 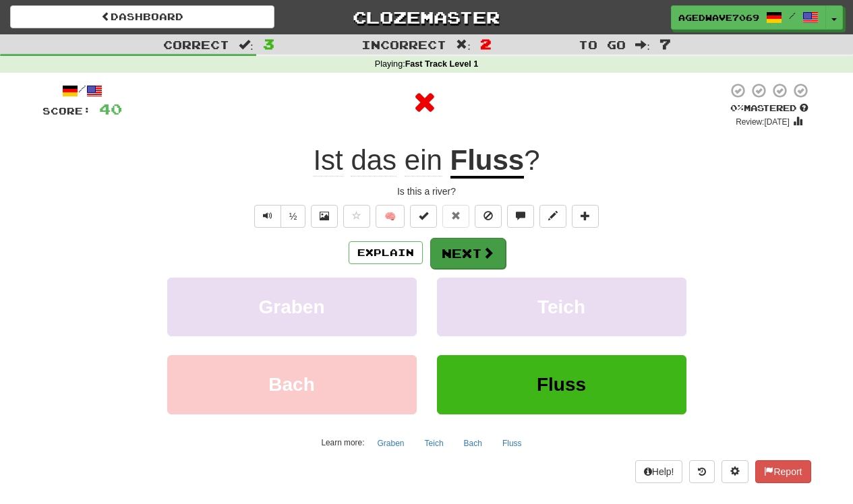 I want to click on button: Set this sentence to 100% Mastered (alt+m), so click(x=423, y=216).